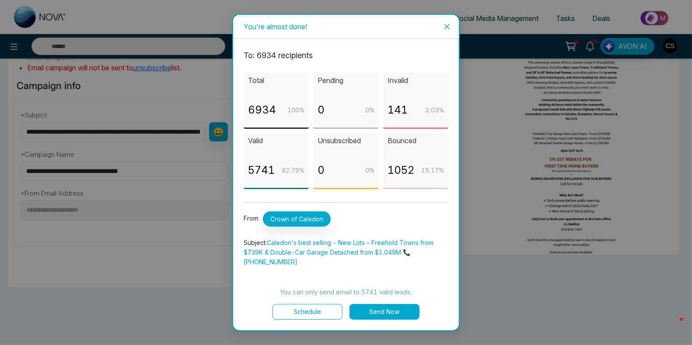 This screenshot has height=345, width=692. What do you see at coordinates (293, 171) in the screenshot?
I see `p: 82.79 %` at bounding box center [293, 171].